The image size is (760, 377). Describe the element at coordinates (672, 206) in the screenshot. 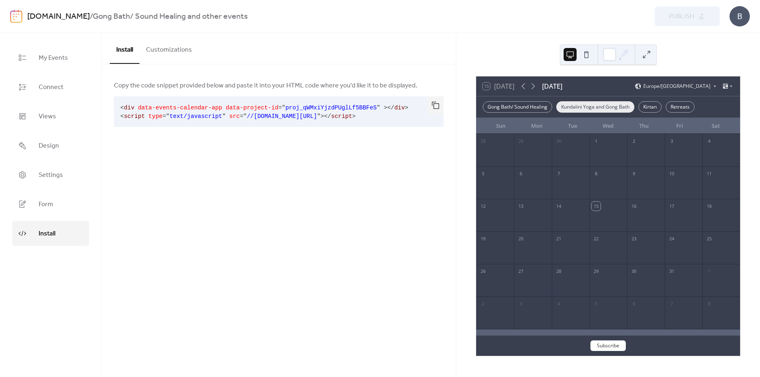

I see `div: 17` at that location.